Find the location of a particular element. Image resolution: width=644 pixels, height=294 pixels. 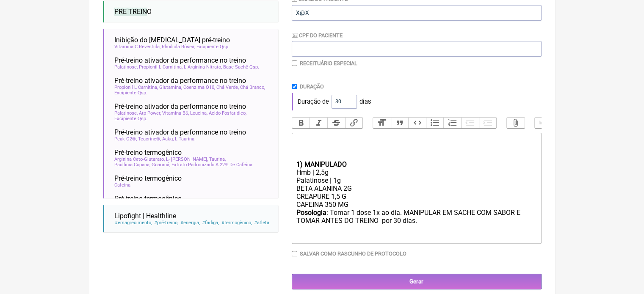

div: BETA ALANINA 2G CREAPURE 1,5 G CAFEINA 350 MG is located at coordinates (416, 196).